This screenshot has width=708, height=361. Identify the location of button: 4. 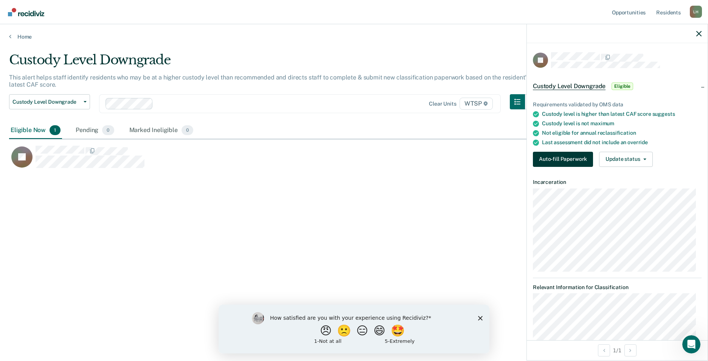
(161, 26).